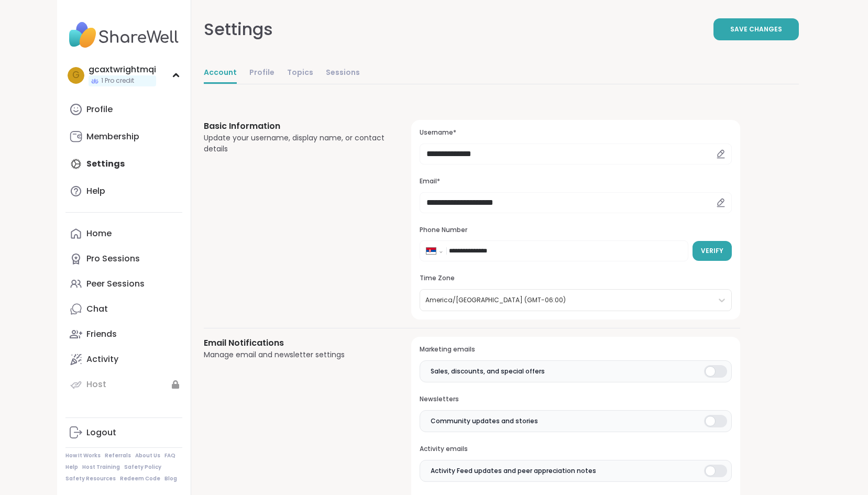 Image resolution: width=868 pixels, height=495 pixels. I want to click on img: ShareWell Nav Logo, so click(124, 35).